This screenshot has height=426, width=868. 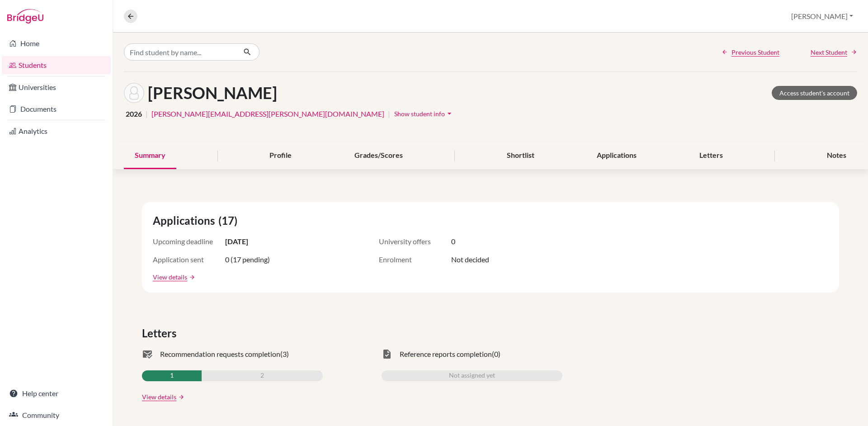 I want to click on span: Application sent, so click(x=189, y=260).